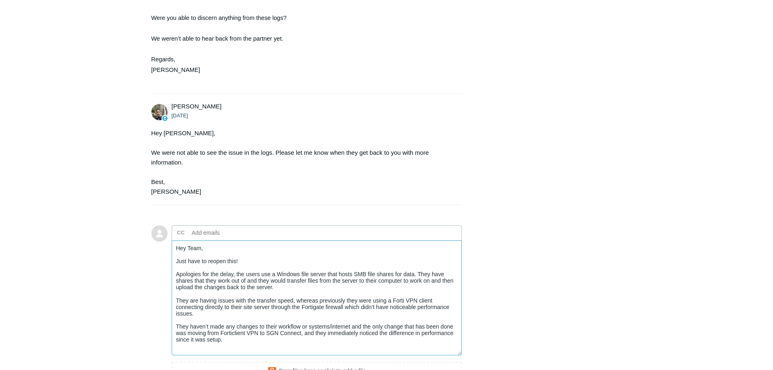  I want to click on span: Were you able to discern anything from these logs?, so click(219, 18).